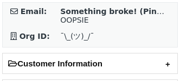 This screenshot has height=81, width=180. Describe the element at coordinates (74, 20) in the screenshot. I see `span: OOPSIE` at that location.